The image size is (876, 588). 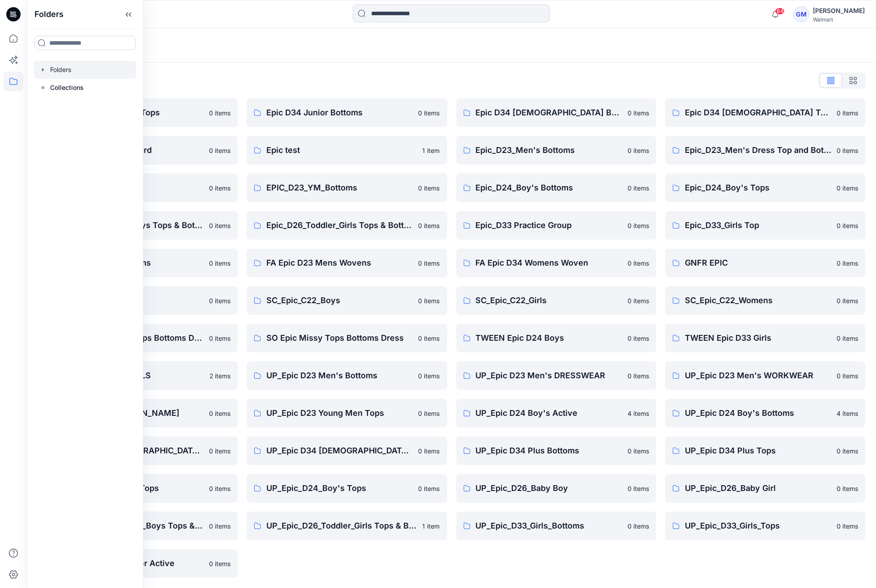 I want to click on p: 4 items, so click(x=847, y=414).